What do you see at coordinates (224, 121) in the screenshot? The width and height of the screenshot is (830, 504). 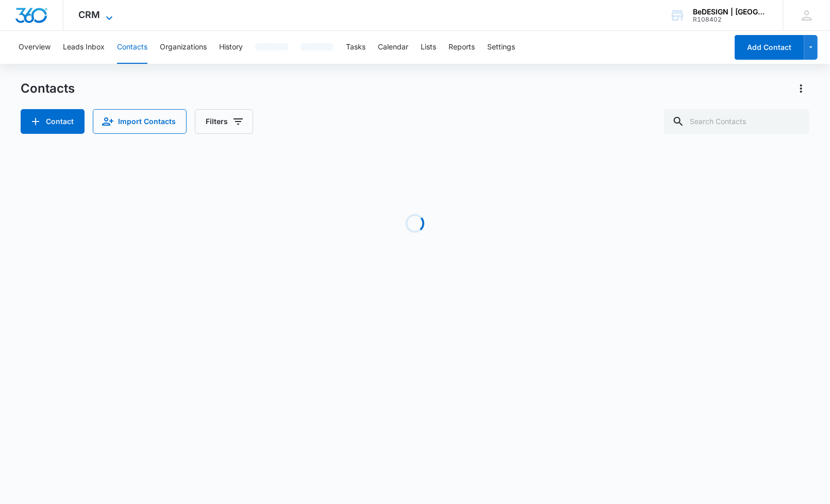 I see `button: Filters` at bounding box center [224, 121].